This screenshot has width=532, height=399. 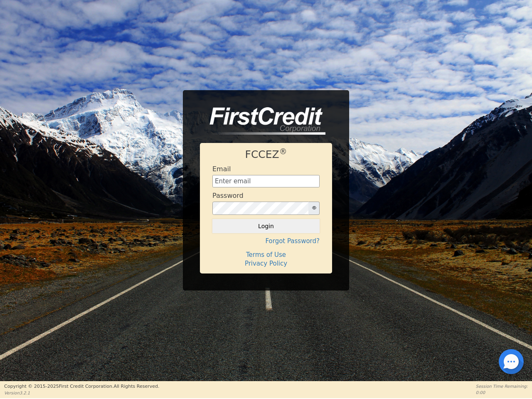 I want to click on h4: Password, so click(x=228, y=196).